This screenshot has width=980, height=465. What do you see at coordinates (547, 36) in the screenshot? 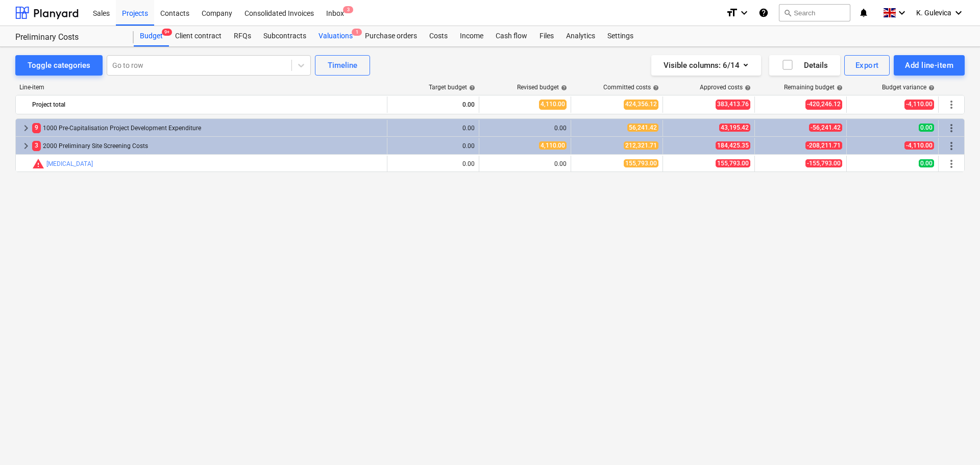
I see `a: Files` at bounding box center [547, 36].